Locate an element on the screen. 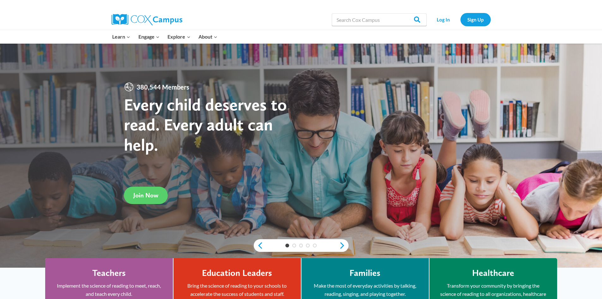  h4: Education Leaders is located at coordinates (237, 273).